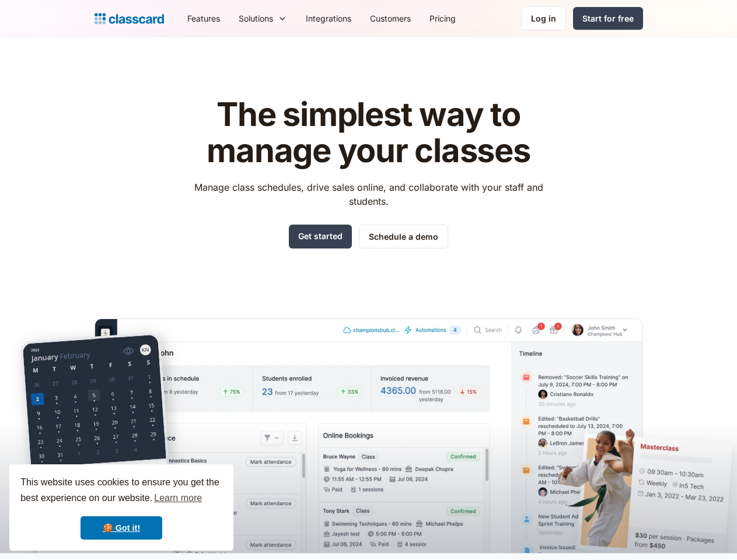  I want to click on a: Pricing, so click(442, 18).